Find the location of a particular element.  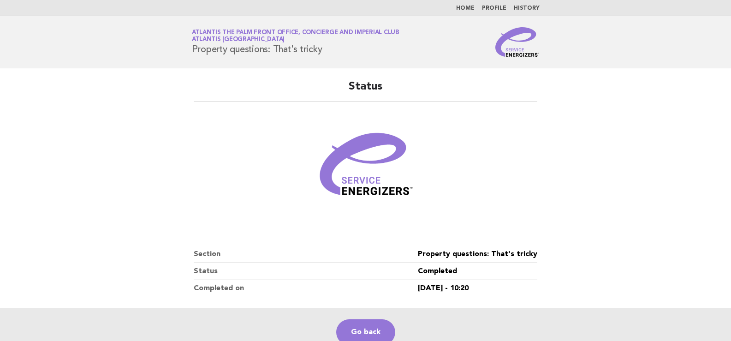

dd: Property questions: That's tricky is located at coordinates (477, 254).